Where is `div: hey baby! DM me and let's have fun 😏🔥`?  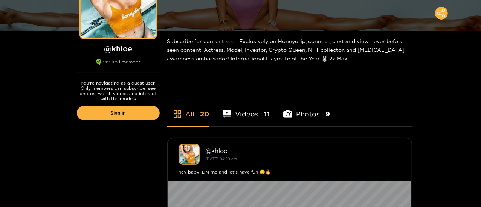
div: hey baby! DM me and let's have fun 😏🔥 is located at coordinates (290, 172).